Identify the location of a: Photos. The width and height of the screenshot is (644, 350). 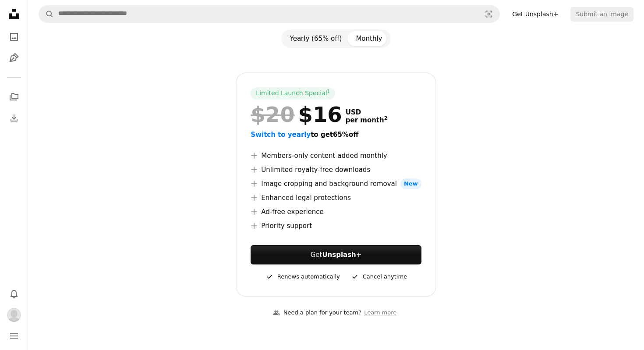
(14, 37).